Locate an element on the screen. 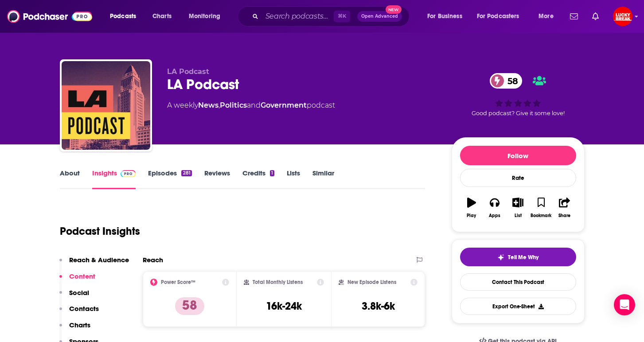 This screenshot has width=644, height=342. img: User Profile is located at coordinates (623, 16).